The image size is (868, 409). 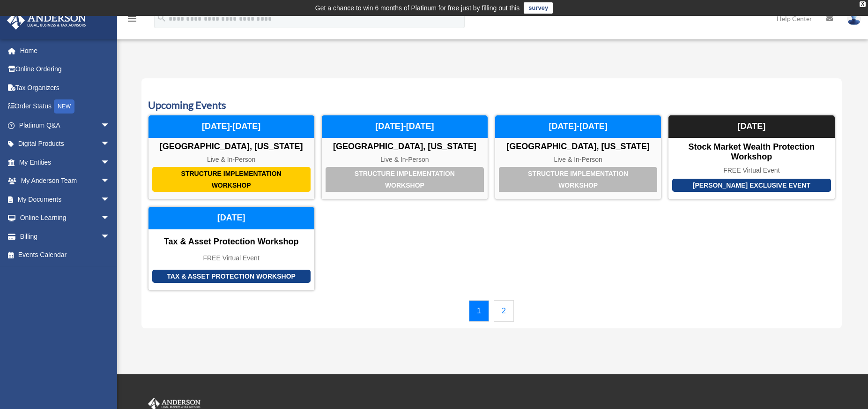 What do you see at coordinates (492, 105) in the screenshot?
I see `h3: Upcoming Events` at bounding box center [492, 105].